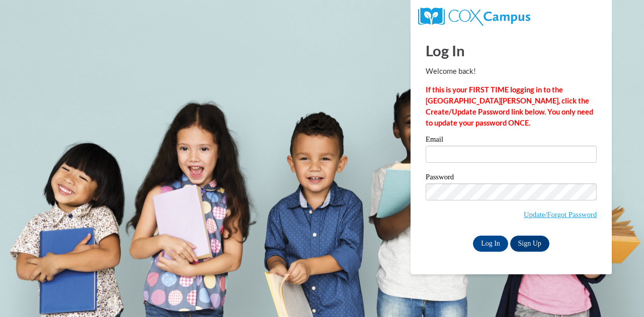  Describe the element at coordinates (490, 244) in the screenshot. I see `input: Log In` at that location.